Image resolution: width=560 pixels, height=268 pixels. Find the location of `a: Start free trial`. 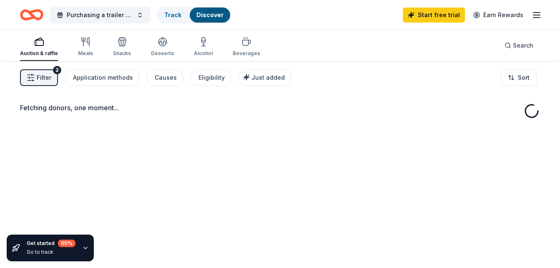

a: Start free trial is located at coordinates (433, 15).